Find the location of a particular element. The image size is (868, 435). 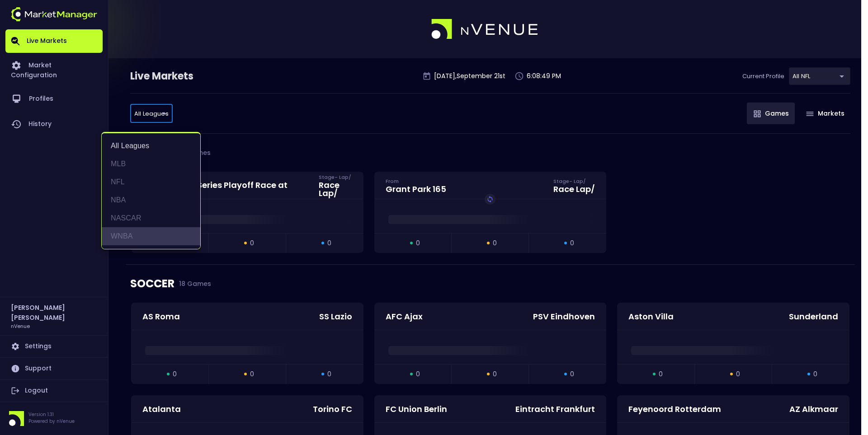

li: NFL is located at coordinates (151, 182).